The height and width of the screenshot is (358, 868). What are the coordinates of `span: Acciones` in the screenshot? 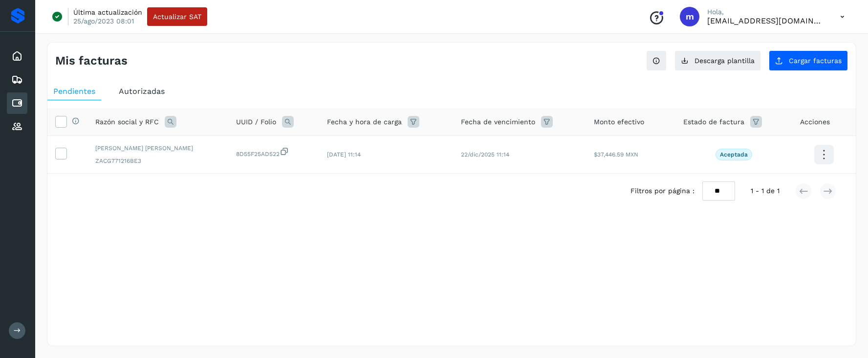 It's located at (815, 122).